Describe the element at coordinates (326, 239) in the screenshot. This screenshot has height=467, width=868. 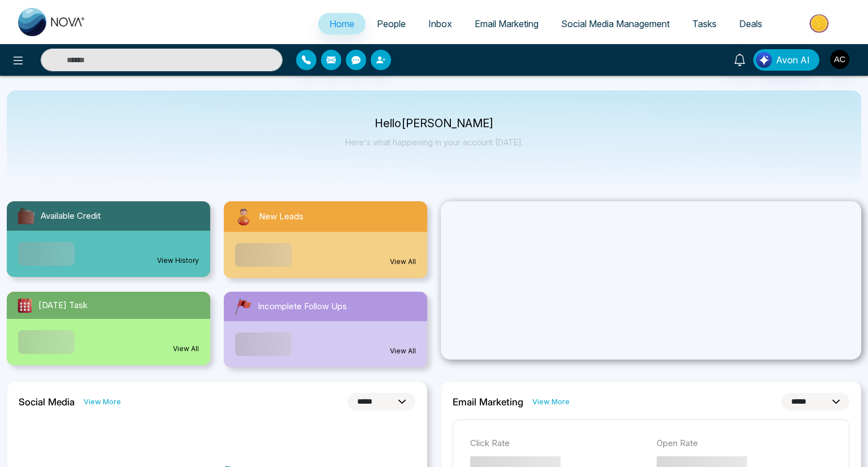
I see `a: New LeadsView All` at that location.